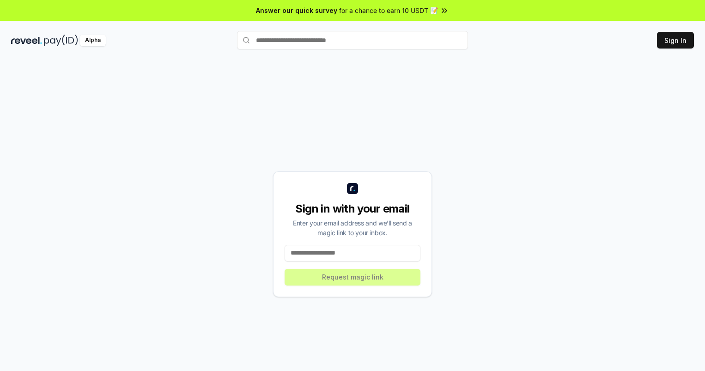 The width and height of the screenshot is (705, 371). What do you see at coordinates (93, 40) in the screenshot?
I see `div: Alpha` at bounding box center [93, 40].